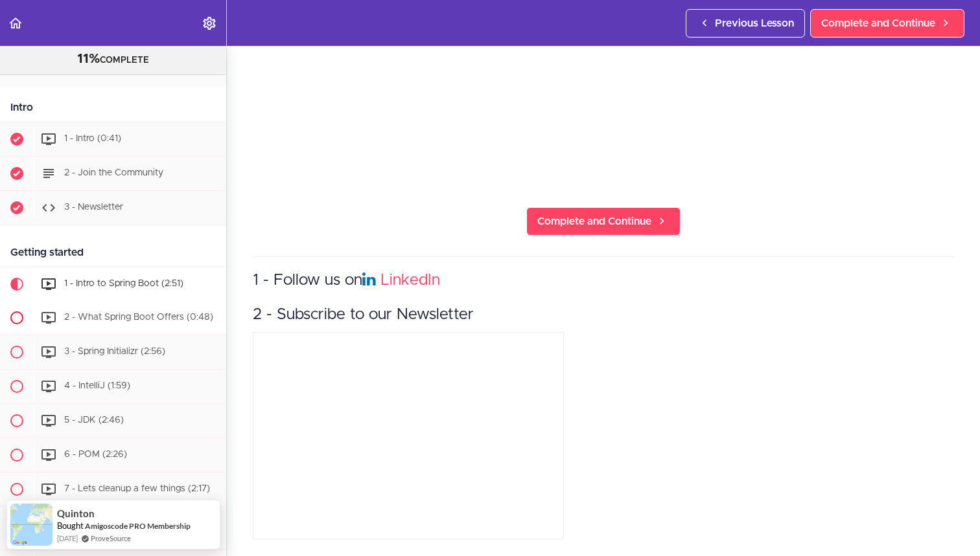 The height and width of the screenshot is (556, 980). I want to click on span: 5 - JDK (2:46), so click(94, 420).